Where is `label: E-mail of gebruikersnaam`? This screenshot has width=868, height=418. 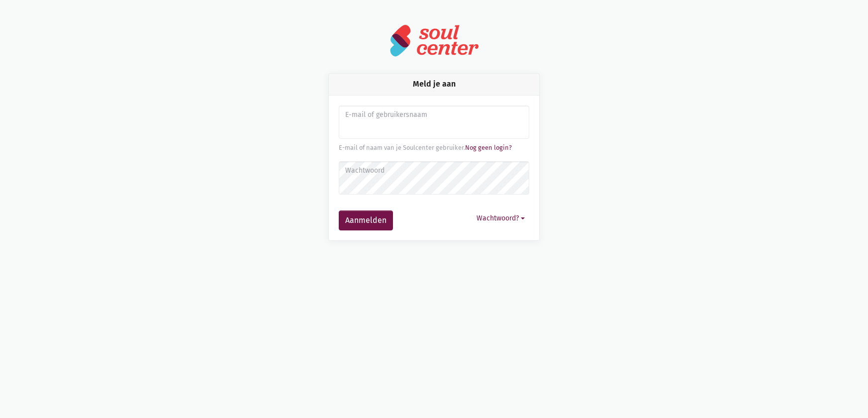
label: E-mail of gebruikersnaam is located at coordinates (434, 115).